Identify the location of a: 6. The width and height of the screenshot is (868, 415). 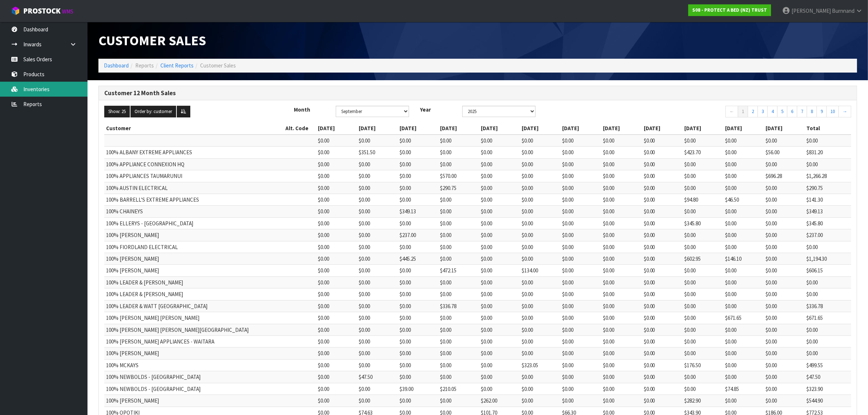
(792, 111).